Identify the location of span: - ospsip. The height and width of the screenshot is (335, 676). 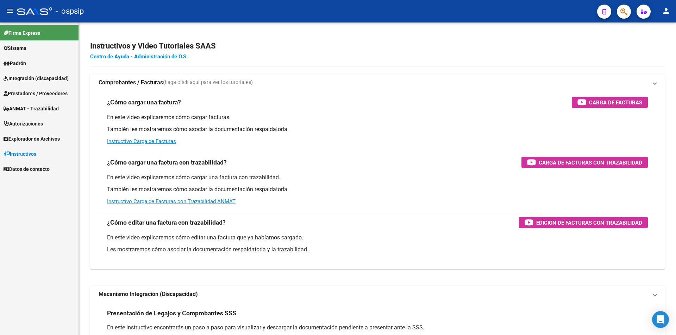
(70, 11).